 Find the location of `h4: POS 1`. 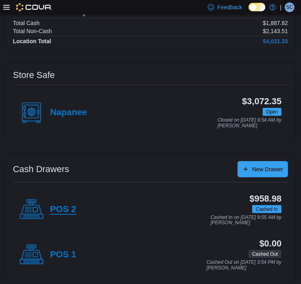

h4: POS 1 is located at coordinates (63, 255).